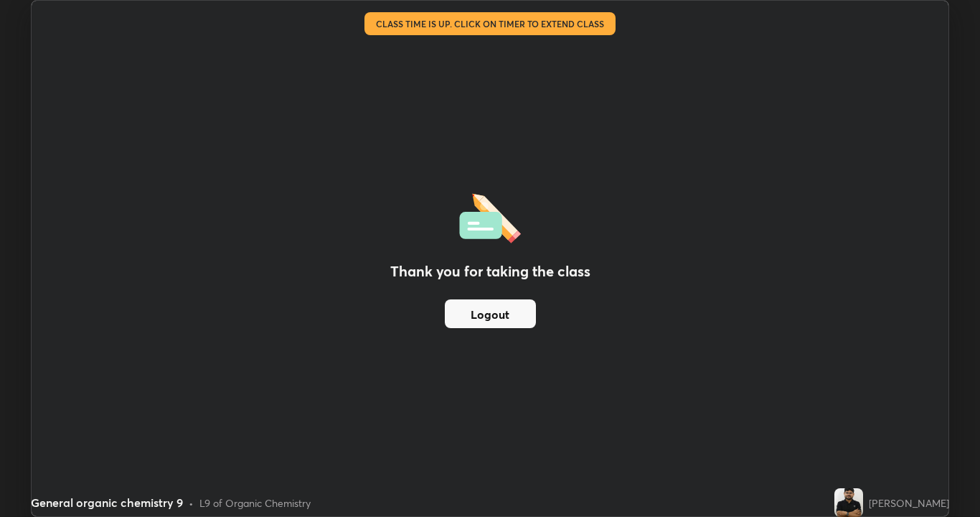 Image resolution: width=980 pixels, height=517 pixels. I want to click on button: Logout, so click(490, 314).